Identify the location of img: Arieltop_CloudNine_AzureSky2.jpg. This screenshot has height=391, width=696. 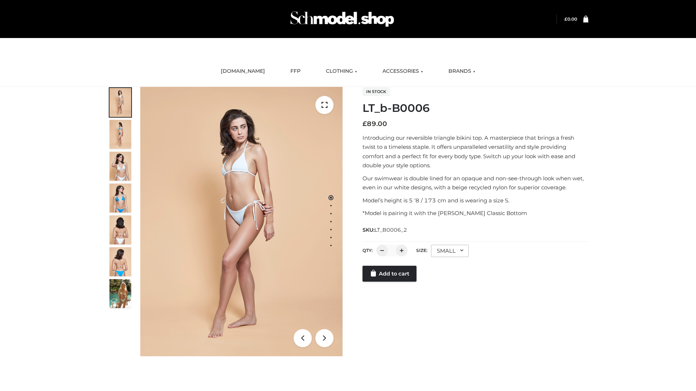
(120, 294).